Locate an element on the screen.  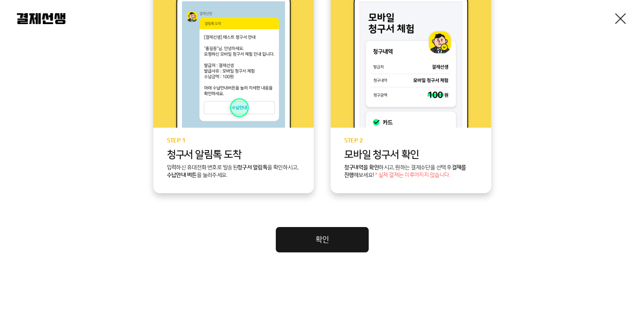
p: 모바일 청구서 확인 is located at coordinates (411, 155).